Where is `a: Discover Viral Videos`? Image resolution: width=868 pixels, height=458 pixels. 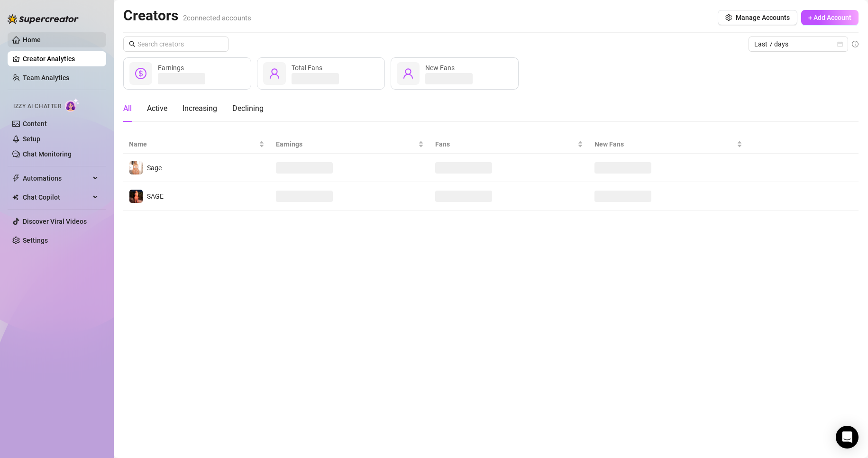 a: Discover Viral Videos is located at coordinates (55, 221).